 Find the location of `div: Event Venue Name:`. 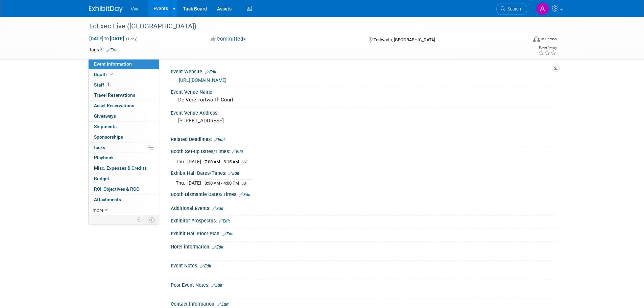

div: Event Venue Name: is located at coordinates (363, 91).